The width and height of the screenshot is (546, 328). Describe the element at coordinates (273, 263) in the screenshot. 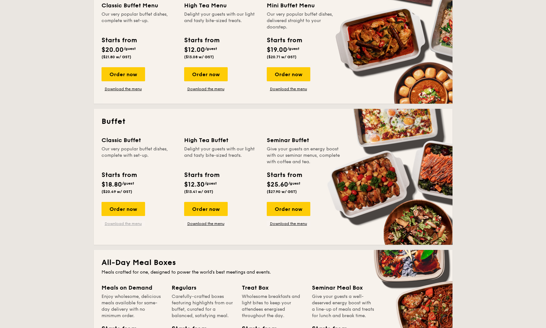

I see `h2: All-Day Meal Boxes` at that location.